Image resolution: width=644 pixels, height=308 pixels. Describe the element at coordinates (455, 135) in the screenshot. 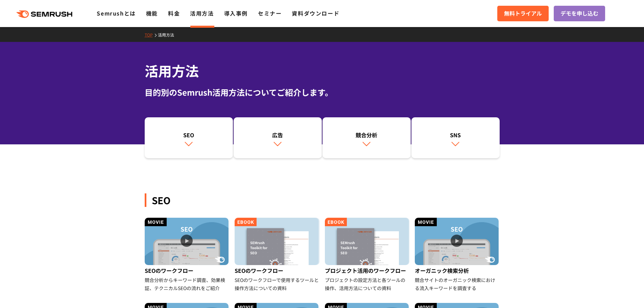

I see `div: SNS` at that location.